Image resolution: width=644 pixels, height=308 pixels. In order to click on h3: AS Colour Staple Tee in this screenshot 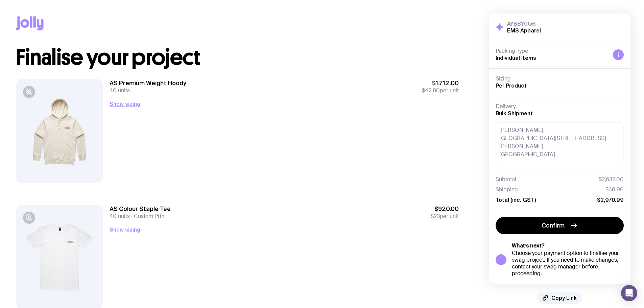, I will do `click(140, 209)`.